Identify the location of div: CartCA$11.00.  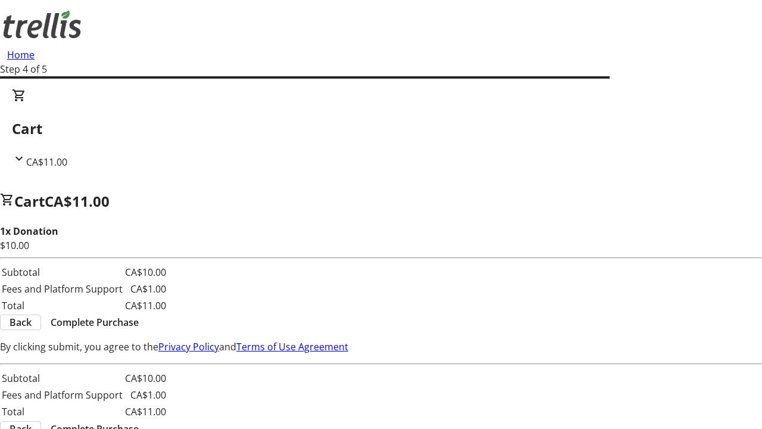
(381, 129).